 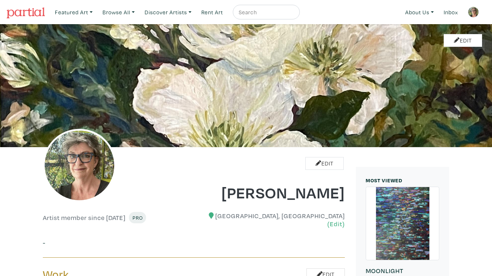 What do you see at coordinates (212, 12) in the screenshot?
I see `a: Rent Art` at bounding box center [212, 12].